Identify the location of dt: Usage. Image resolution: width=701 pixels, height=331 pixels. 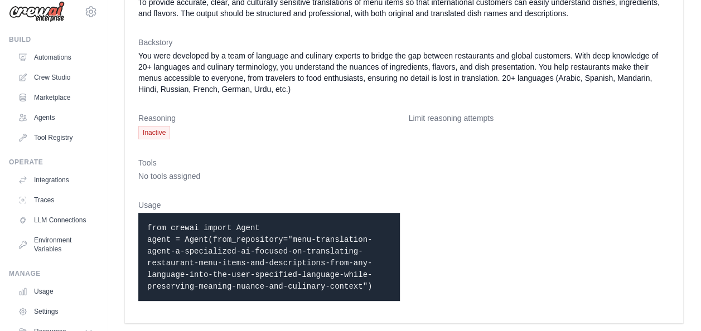
(269, 205).